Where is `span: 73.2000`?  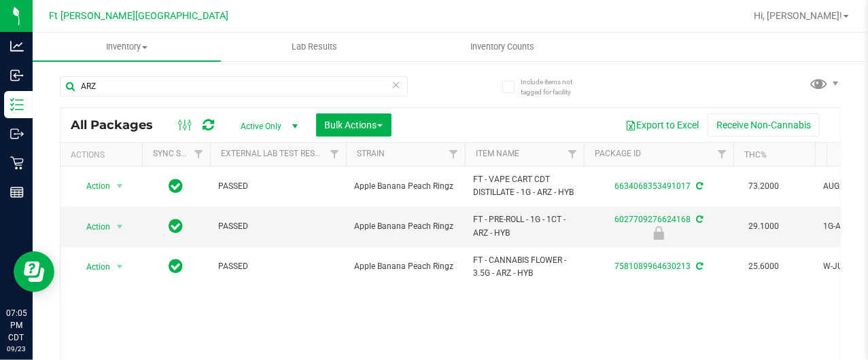
span: 73.2000 is located at coordinates (763, 186).